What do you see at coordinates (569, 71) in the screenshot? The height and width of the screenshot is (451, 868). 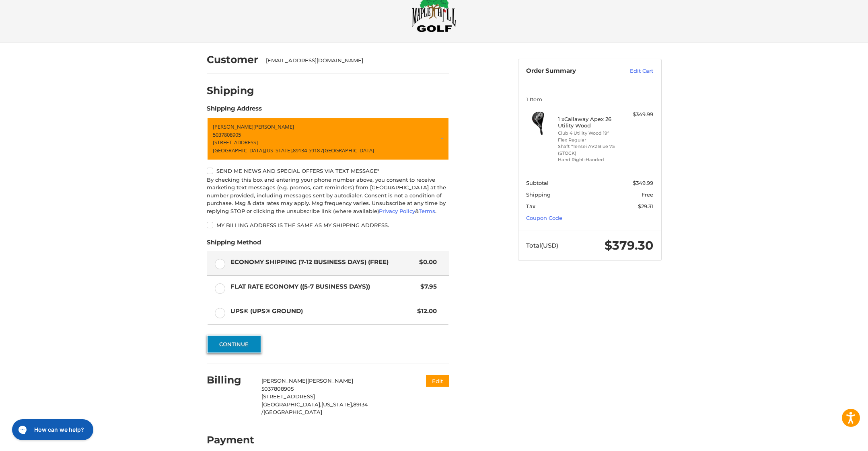 I see `h3: Order Summary` at bounding box center [569, 71].